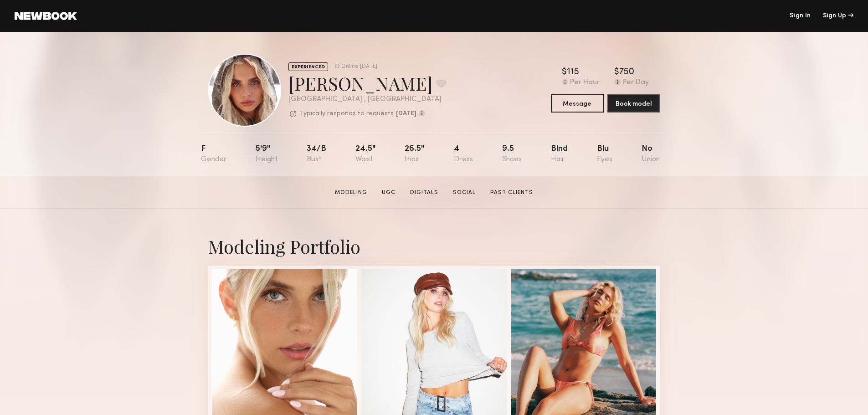 The height and width of the screenshot is (415, 868). Describe the element at coordinates (577, 104) in the screenshot. I see `button: Message` at that location.